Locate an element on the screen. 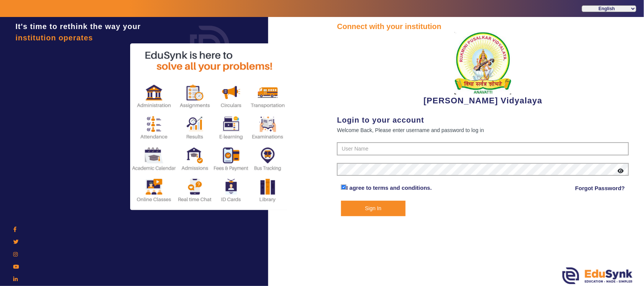 Image resolution: width=644 pixels, height=286 pixels. img: edusynk.png is located at coordinates (597, 275).